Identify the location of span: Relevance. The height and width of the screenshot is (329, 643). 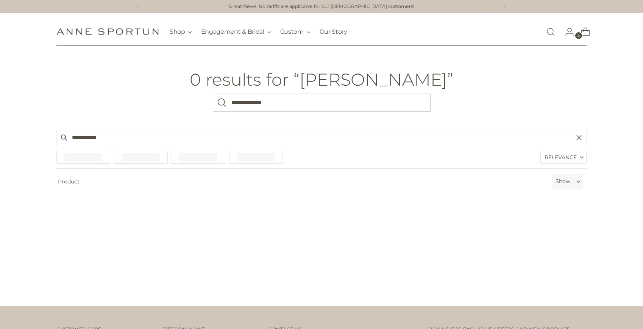
(561, 157).